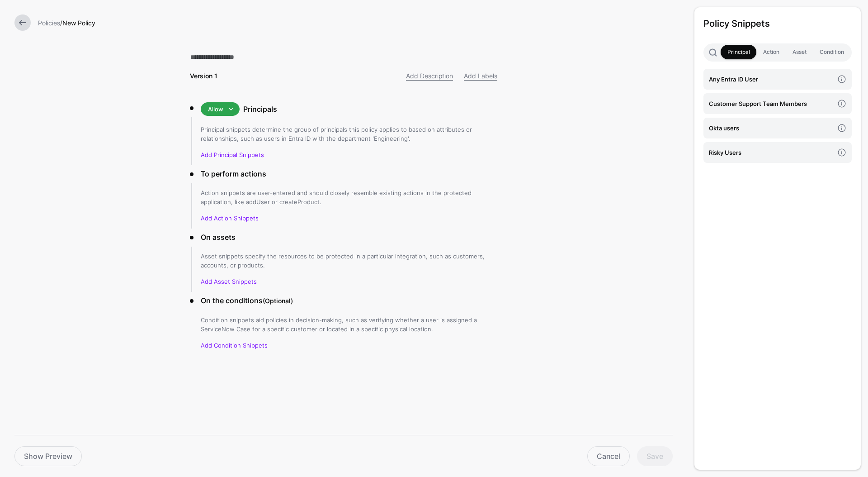  Describe the element at coordinates (800, 52) in the screenshot. I see `a: Asset` at that location.